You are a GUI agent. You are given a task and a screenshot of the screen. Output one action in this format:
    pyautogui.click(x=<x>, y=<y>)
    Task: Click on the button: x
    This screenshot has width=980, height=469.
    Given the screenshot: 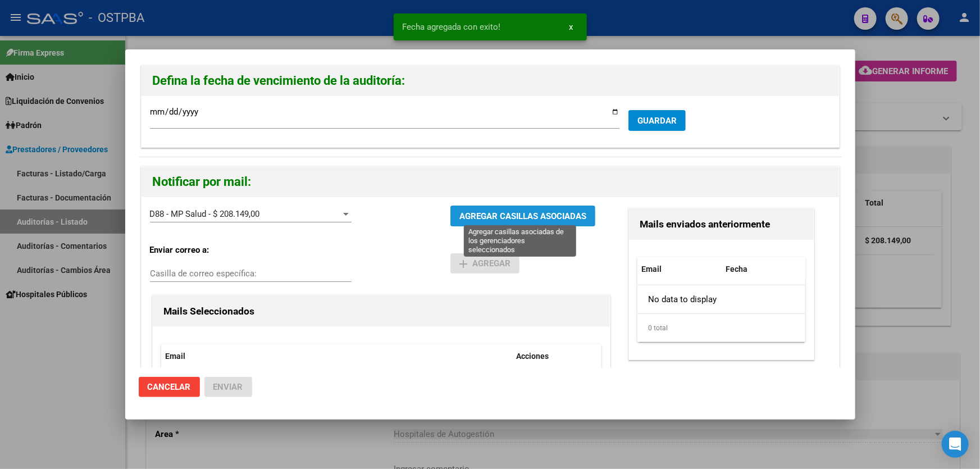 What is the action you would take?
    pyautogui.click(x=571, y=27)
    